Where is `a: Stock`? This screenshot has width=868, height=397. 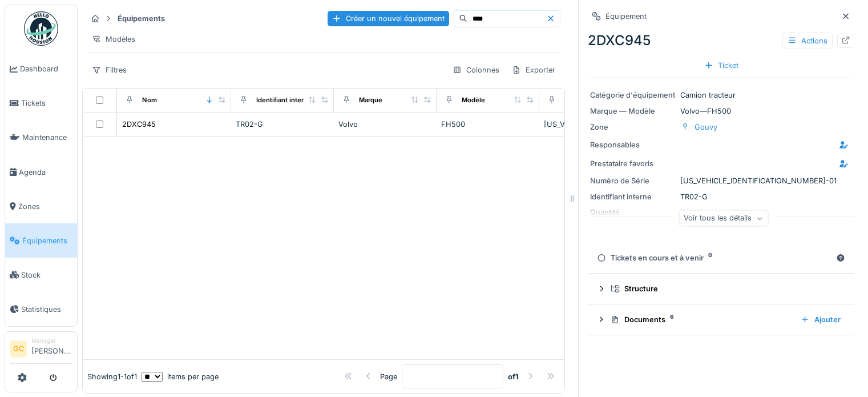
a: Stock is located at coordinates (41, 275).